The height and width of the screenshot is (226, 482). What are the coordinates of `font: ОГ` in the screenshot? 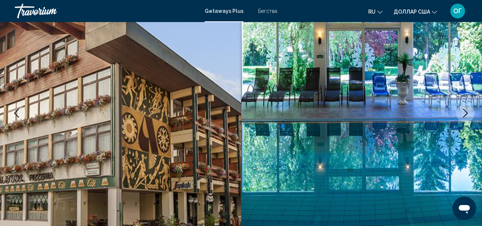 It's located at (458, 11).